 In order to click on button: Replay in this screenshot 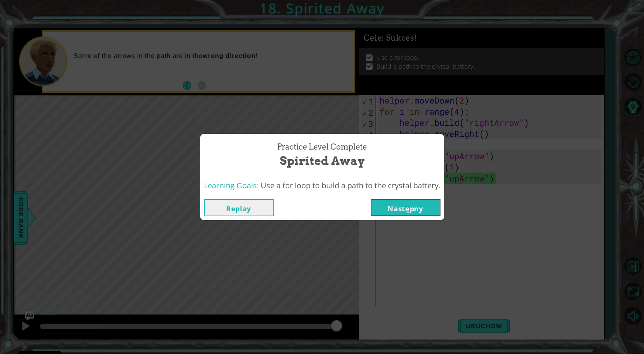, I will do `click(239, 207)`.